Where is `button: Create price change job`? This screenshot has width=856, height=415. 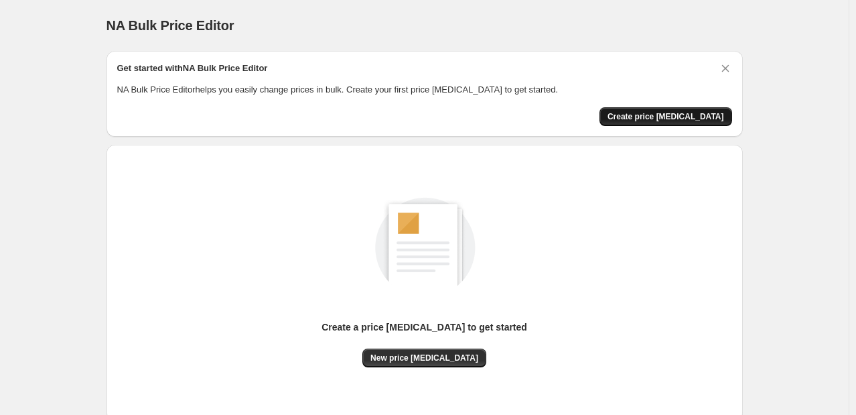 button: Create price change job is located at coordinates (666, 117).